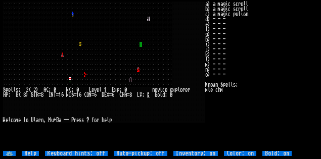 This screenshot has width=321, height=159. Describe the element at coordinates (277, 154) in the screenshot. I see `input: Bold: on` at that location.